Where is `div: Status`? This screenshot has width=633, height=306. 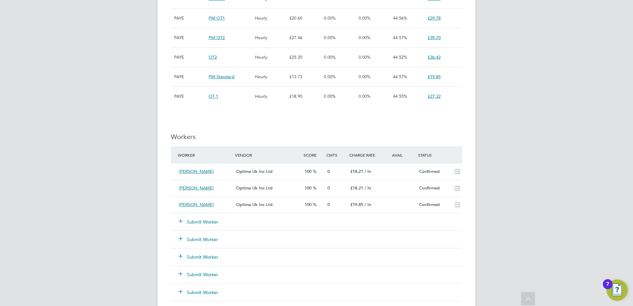
div: Status is located at coordinates (439, 155).